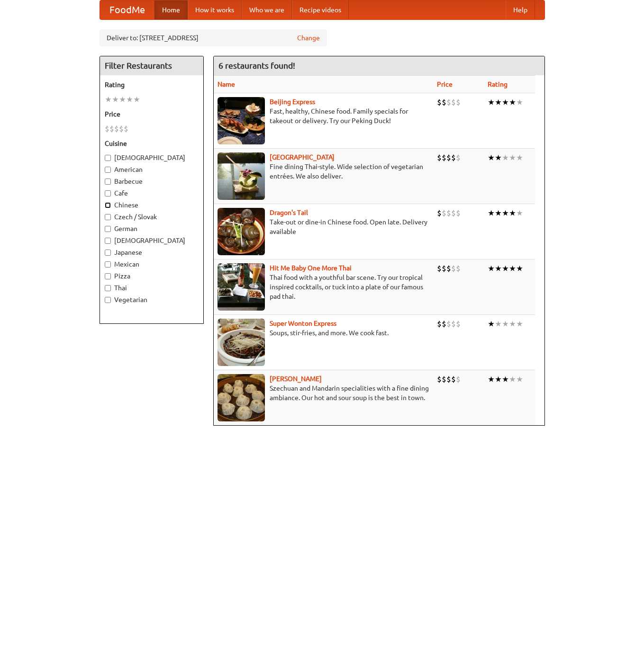  Describe the element at coordinates (151, 66) in the screenshot. I see `h4: Filter Restaurants` at that location.